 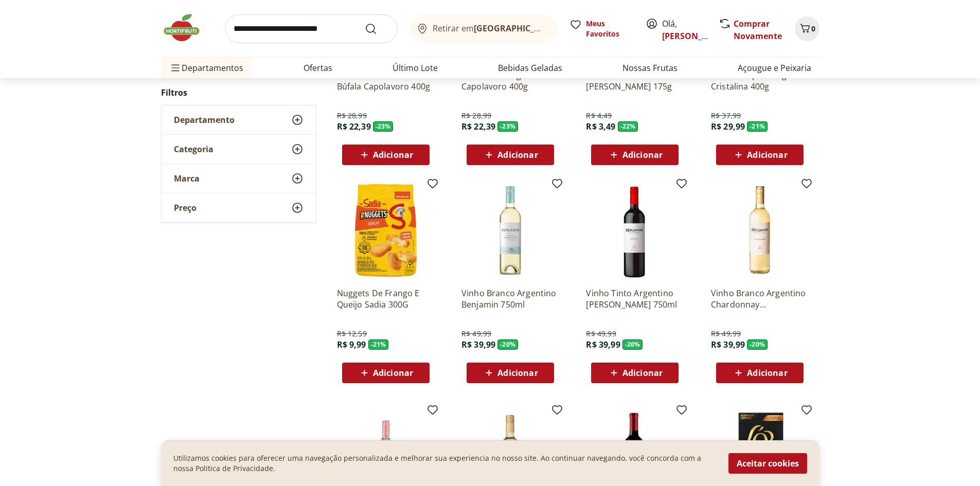 I want to click on span: Departamentos, so click(x=206, y=68).